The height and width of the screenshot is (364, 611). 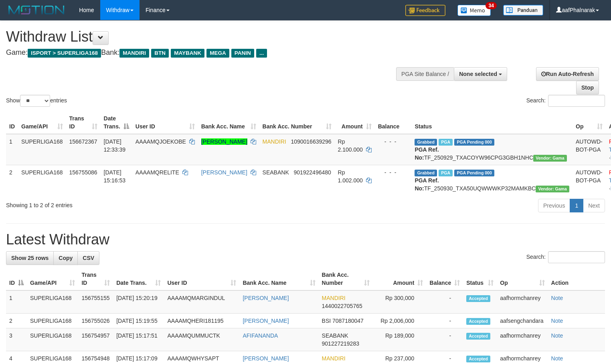 I want to click on th: Date Trans.: activate to sort column descending, so click(x=116, y=122).